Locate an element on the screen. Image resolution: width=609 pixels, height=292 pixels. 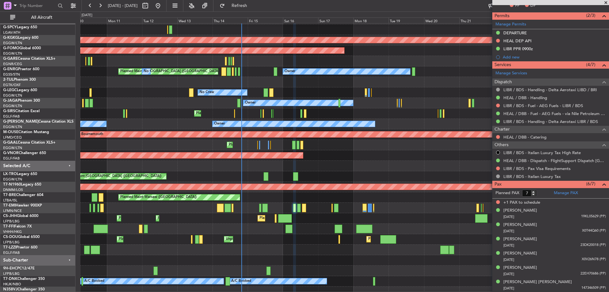
div: No Crew is located at coordinates (151, 71).